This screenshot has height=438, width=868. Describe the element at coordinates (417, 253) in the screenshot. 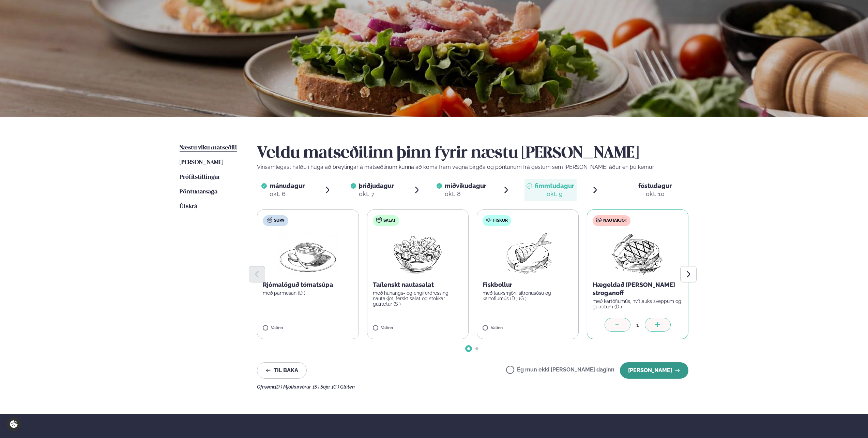

I see `img: Salad.png` at that location.